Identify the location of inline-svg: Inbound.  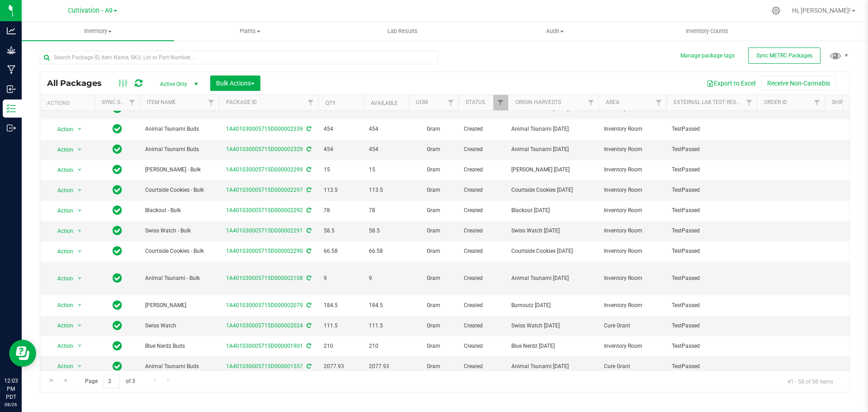
(11, 89).